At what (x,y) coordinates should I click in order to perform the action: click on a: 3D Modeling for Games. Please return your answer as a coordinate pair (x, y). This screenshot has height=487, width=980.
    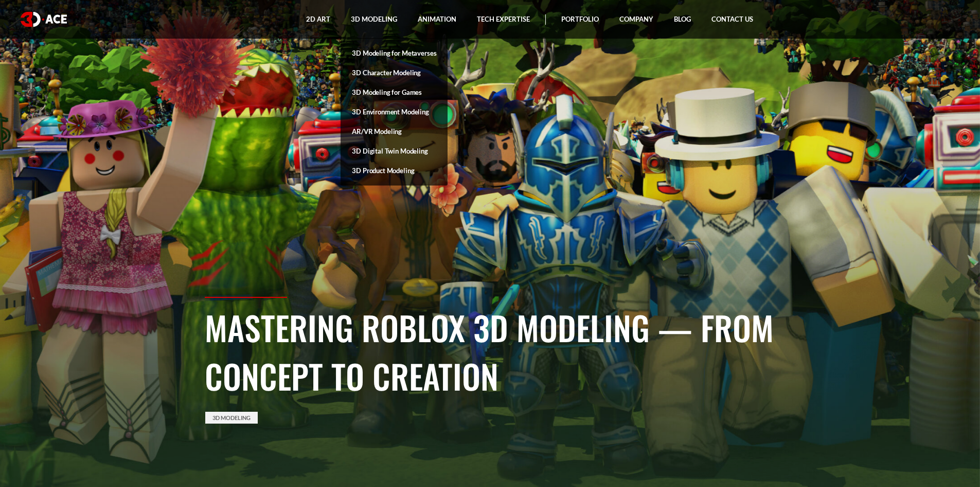
    Looking at the image, I should click on (394, 93).